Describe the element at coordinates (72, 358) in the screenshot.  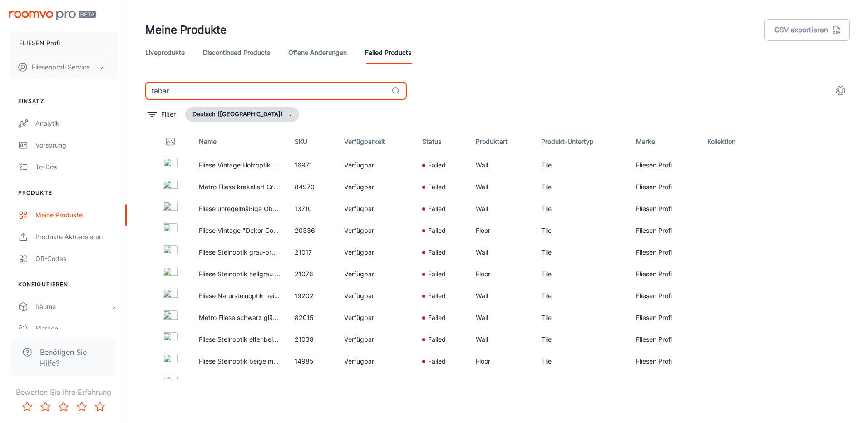
I see `span: Benötigen Sie Hilfe?` at that location.